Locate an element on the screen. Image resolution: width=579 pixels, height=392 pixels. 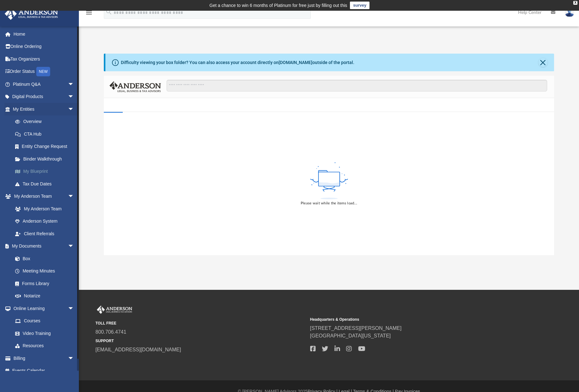
i: search is located at coordinates (109, 12).